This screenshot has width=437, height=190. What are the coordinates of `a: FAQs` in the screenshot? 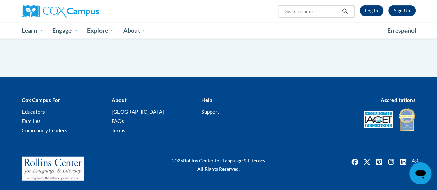 It's located at (118, 121).